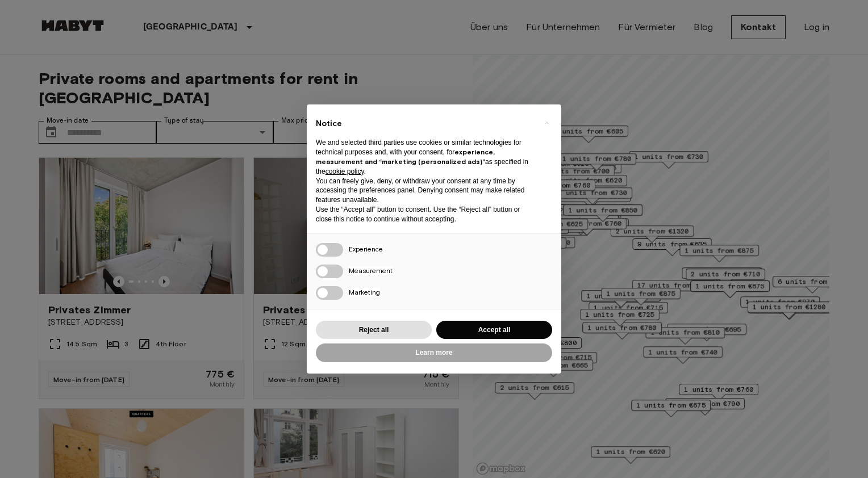 The image size is (868, 478). Describe the element at coordinates (434, 353) in the screenshot. I see `button: Learn more` at that location.